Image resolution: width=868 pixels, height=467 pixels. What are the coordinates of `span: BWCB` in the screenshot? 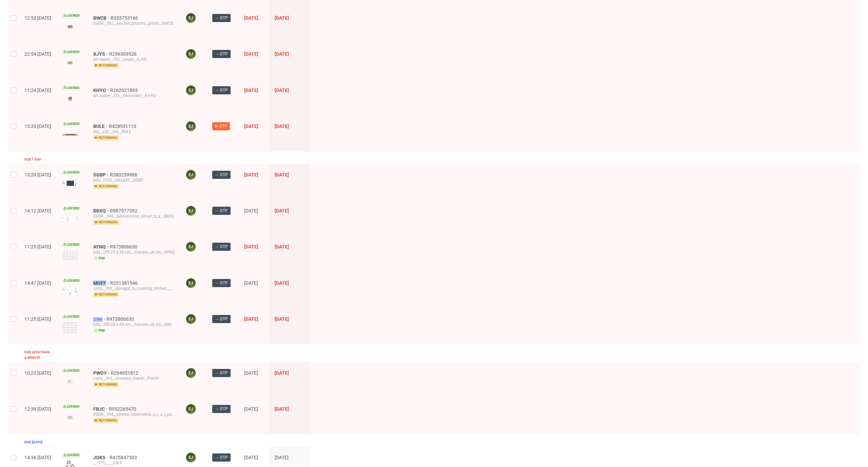 It's located at (102, 18).